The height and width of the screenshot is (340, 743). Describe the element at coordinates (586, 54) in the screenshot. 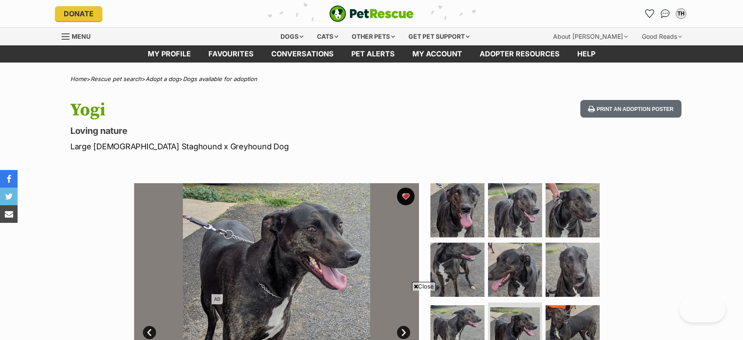

I see `a: Help` at that location.